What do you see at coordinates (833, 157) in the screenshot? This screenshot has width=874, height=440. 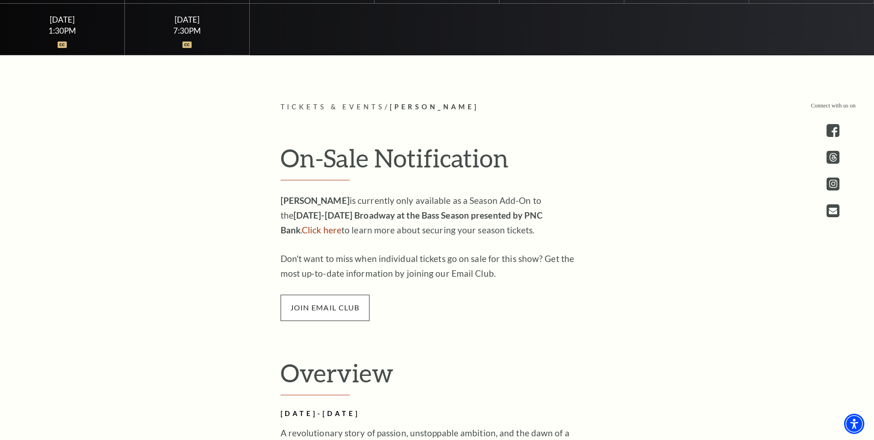 I see `a: threads.com - open in a new tab` at bounding box center [833, 157].